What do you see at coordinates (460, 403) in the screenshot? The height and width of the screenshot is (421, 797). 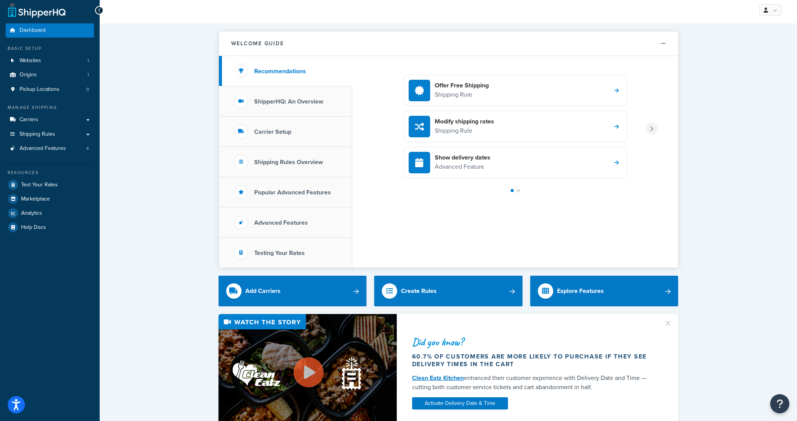 I see `a: Activate Delivery Date & Time` at bounding box center [460, 403].